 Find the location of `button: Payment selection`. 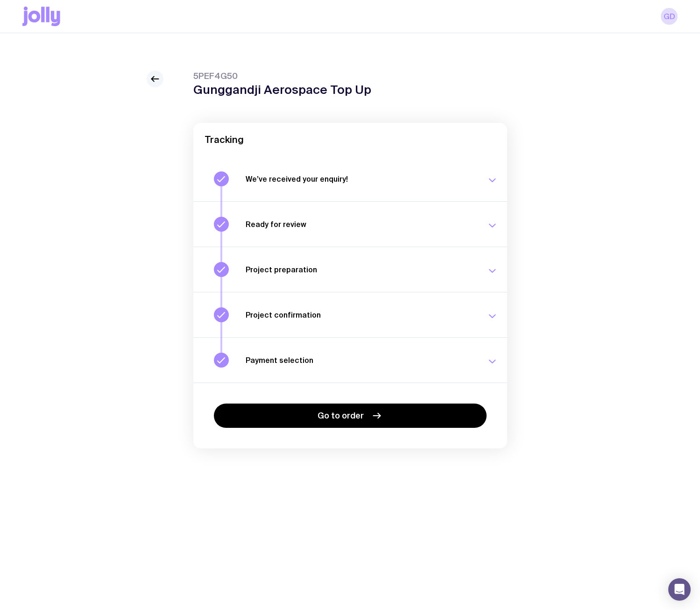

button: Payment selection is located at coordinates (350, 360).